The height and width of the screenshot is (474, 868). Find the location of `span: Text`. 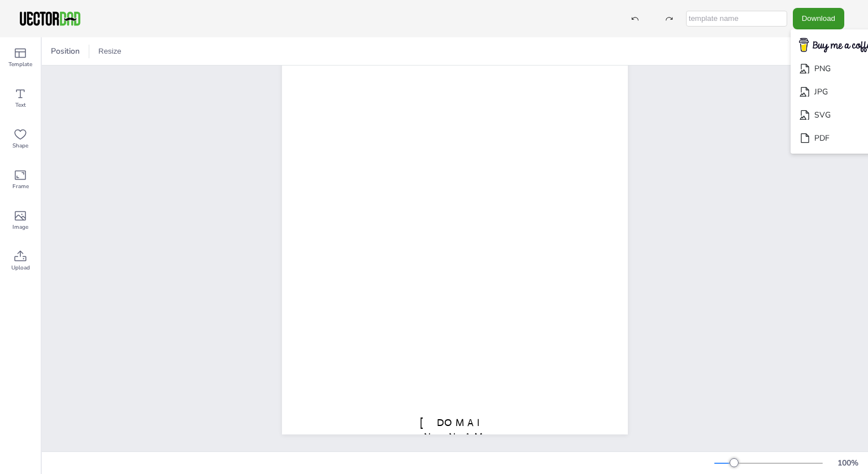

span: Text is located at coordinates (20, 105).